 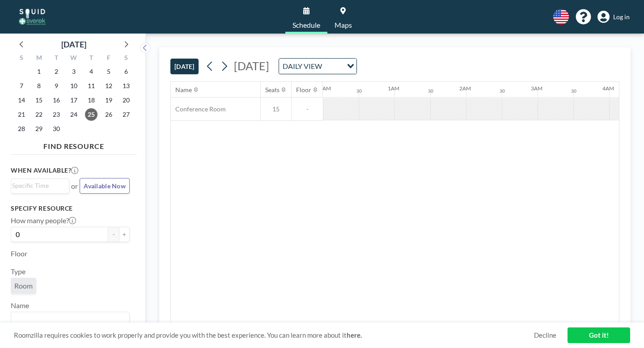 I want to click on h4: FIND RESOURCE, so click(x=74, y=144).